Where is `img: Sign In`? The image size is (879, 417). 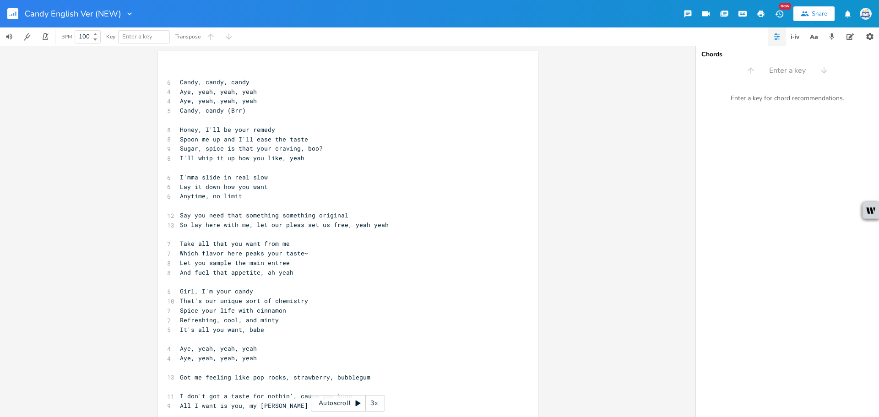 img: Sign In is located at coordinates (866, 14).